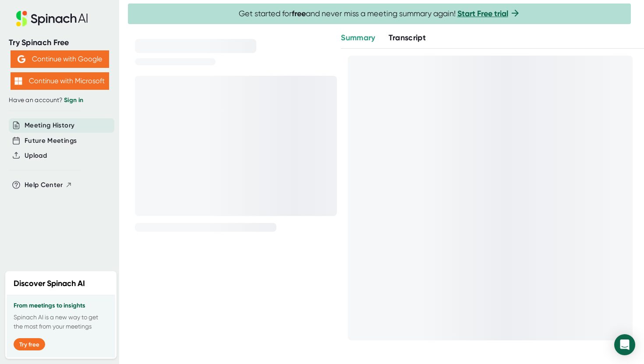 The width and height of the screenshot is (644, 364). Describe the element at coordinates (59, 81) in the screenshot. I see `a: Continue with Microsoft` at that location.